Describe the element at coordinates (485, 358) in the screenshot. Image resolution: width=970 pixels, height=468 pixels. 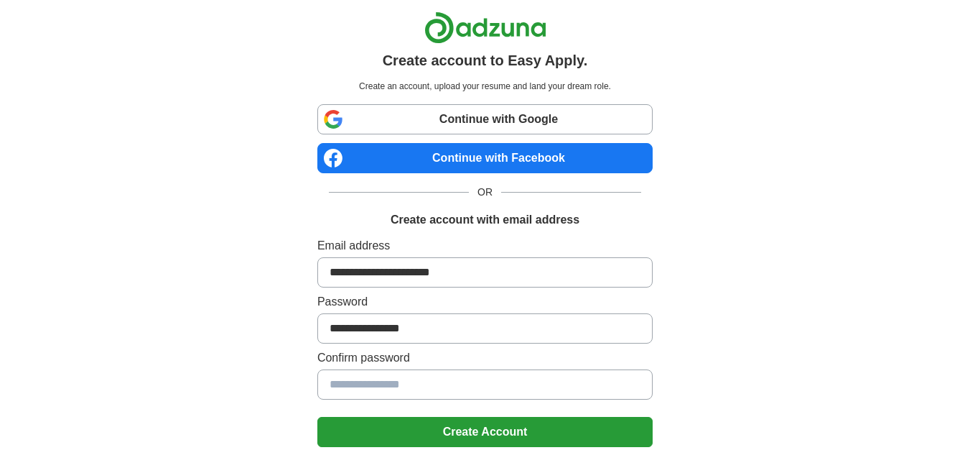
I see `label: Confirm password` at that location.